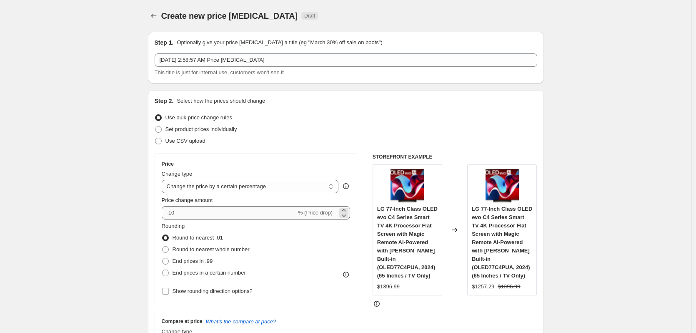 The image size is (696, 333). What do you see at coordinates (211, 249) in the screenshot?
I see `span: Round to nearest whole number` at bounding box center [211, 249].